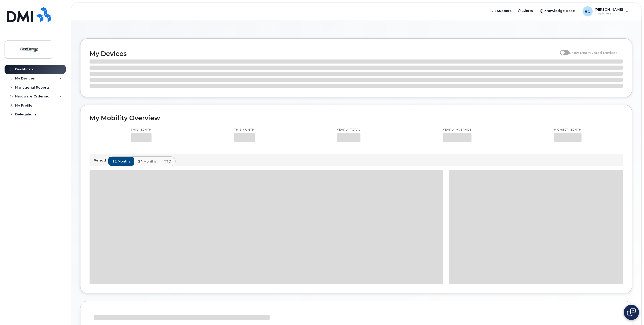 Image resolution: width=644 pixels, height=325 pixels. I want to click on p: Yearly total, so click(348, 130).